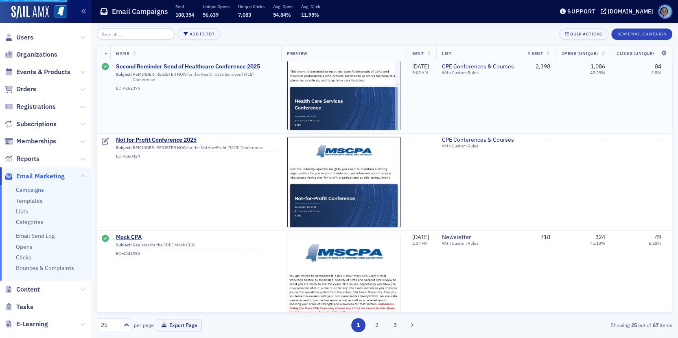 Image resolution: width=678 pixels, height=338 pixels. What do you see at coordinates (196, 246) in the screenshot?
I see `div: Register for the FREE Mock CPA!` at bounding box center [196, 246].